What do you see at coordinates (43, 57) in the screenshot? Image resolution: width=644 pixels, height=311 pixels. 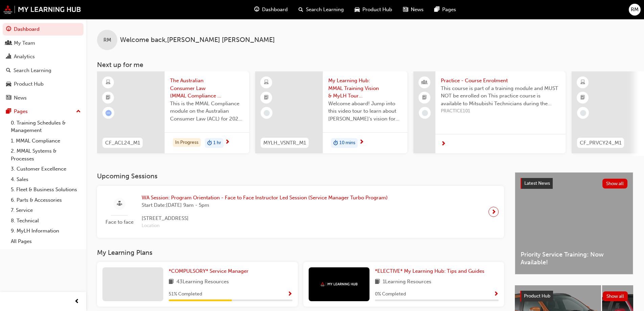 I see `a: Analytics` at bounding box center [43, 57].